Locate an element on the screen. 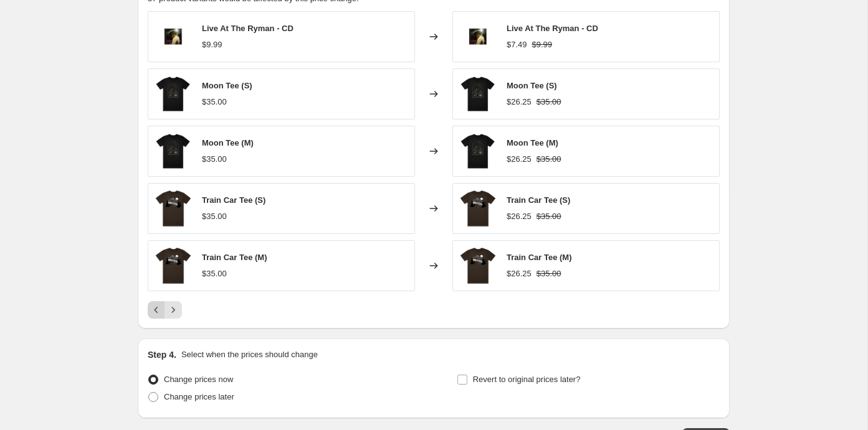  button: Previous is located at coordinates (157, 310).